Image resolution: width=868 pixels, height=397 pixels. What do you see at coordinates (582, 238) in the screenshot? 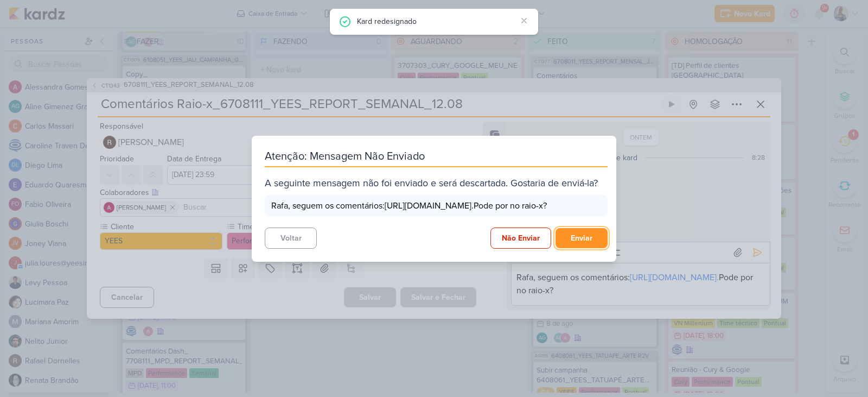
I see `button: Enviar` at bounding box center [582, 238].